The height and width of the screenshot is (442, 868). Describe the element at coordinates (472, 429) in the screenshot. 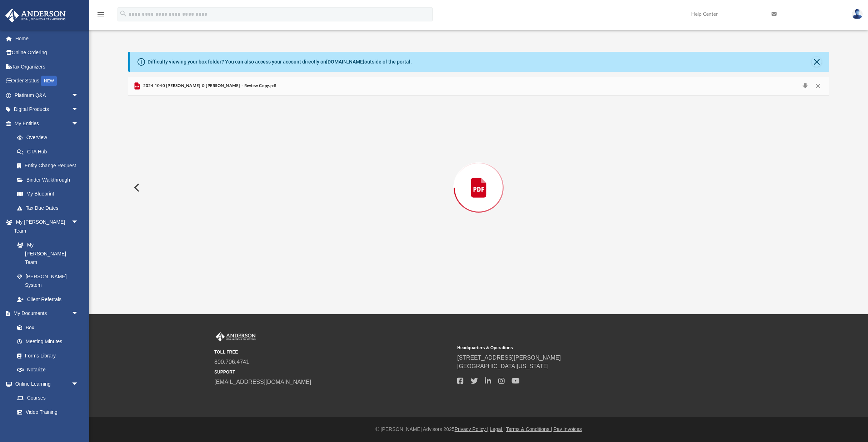

I see `a: Privacy Policy |` at that location.